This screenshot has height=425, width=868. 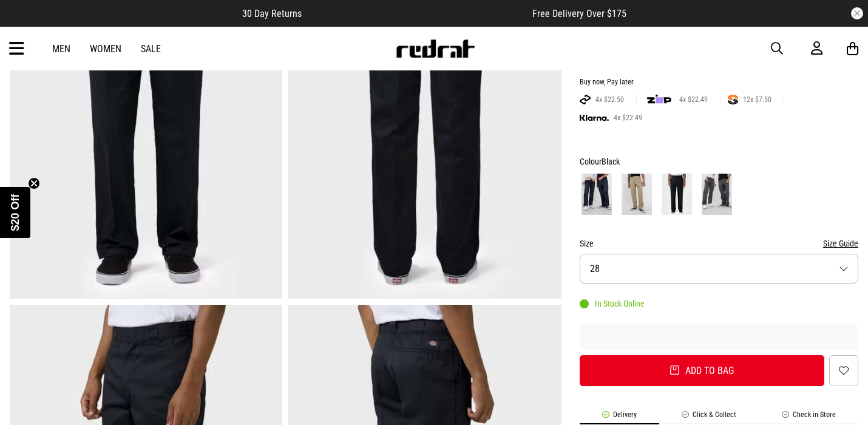 I want to click on button: 28, so click(x=719, y=268).